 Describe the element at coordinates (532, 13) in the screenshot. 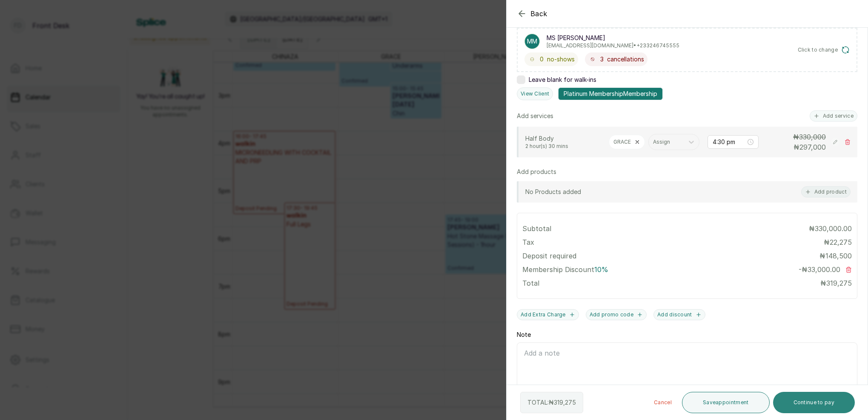

I see `button: Back` at that location.